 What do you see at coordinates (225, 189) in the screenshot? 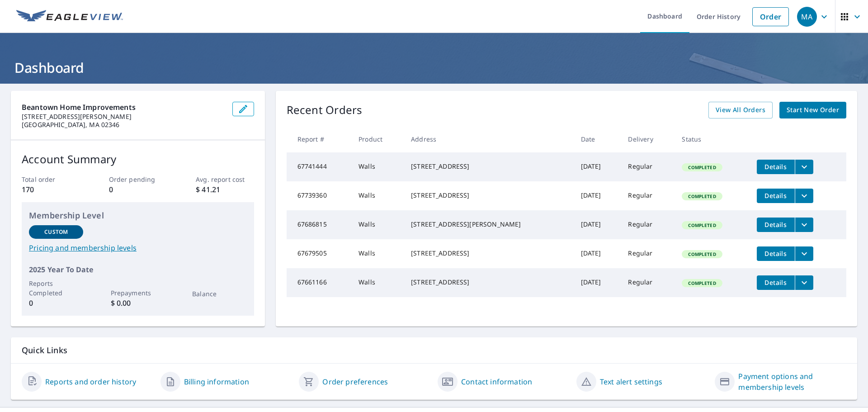
I see `p: $ 41.21` at bounding box center [225, 189].